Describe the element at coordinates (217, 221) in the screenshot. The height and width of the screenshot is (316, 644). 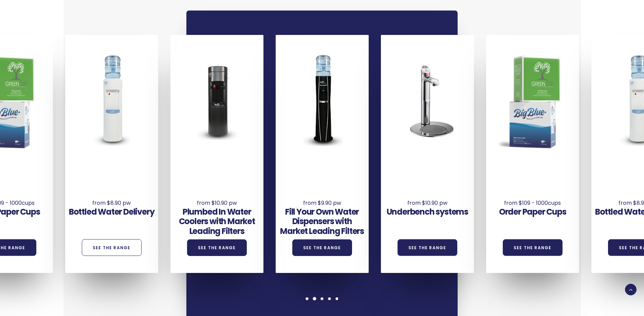
I see `a: Plumbed In Water Coolers with Market Leading Filters` at that location.